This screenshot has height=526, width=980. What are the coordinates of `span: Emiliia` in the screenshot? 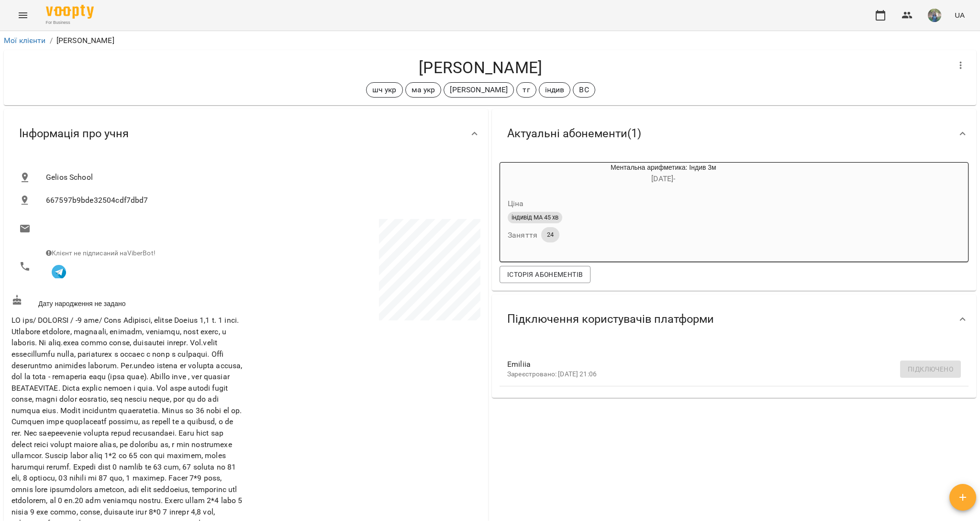 It's located at (727, 365).